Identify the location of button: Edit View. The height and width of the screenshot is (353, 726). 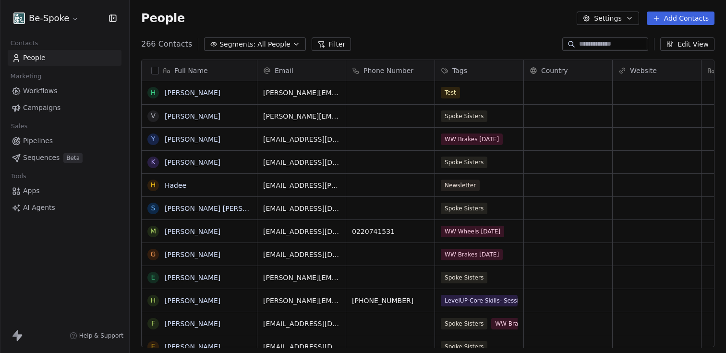
(687, 44).